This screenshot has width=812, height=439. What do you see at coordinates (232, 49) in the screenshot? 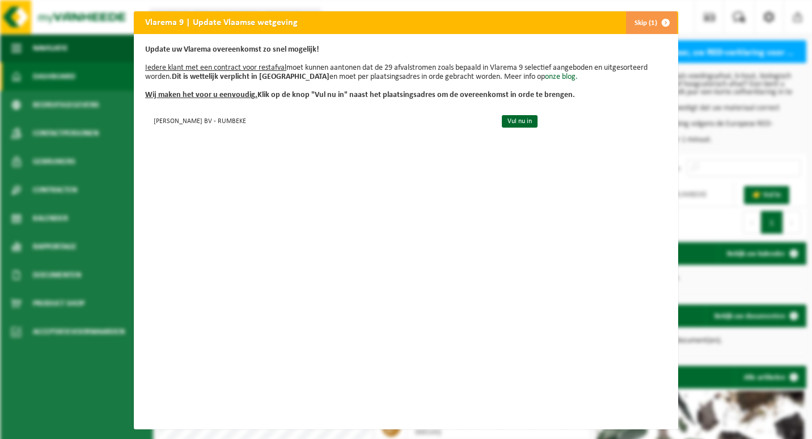
I see `b: Update uw Vlarema overeenkomst zo snel mogelijk!` at bounding box center [232, 49].